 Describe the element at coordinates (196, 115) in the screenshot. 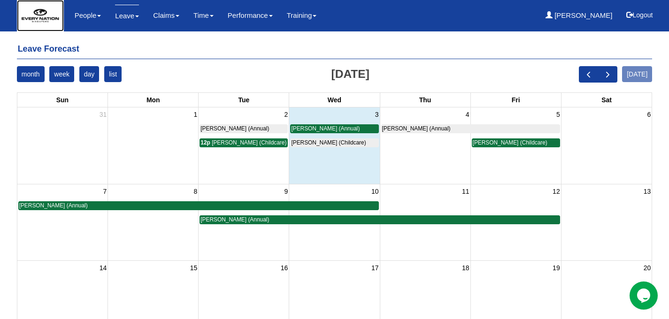

I see `span: 1` at that location.